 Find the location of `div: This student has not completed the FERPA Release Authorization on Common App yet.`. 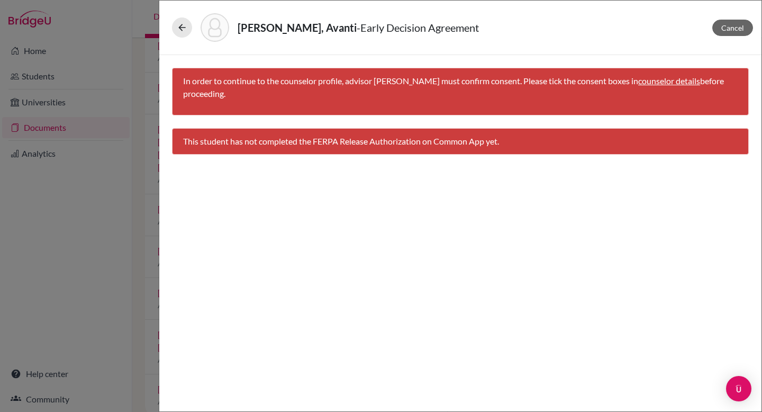

div: This student has not completed the FERPA Release Authorization on Common App yet. is located at coordinates (460, 141).